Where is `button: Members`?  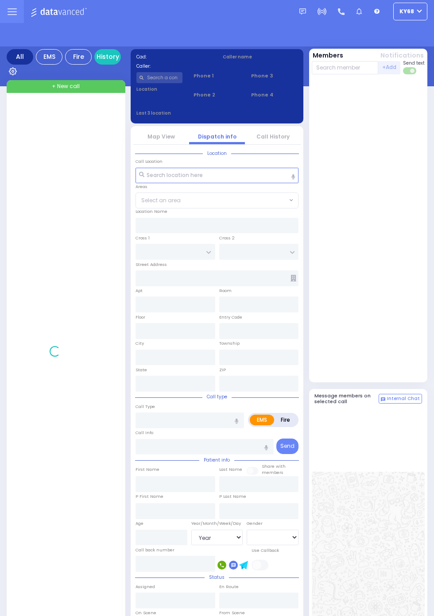 button: Members is located at coordinates (328, 55).